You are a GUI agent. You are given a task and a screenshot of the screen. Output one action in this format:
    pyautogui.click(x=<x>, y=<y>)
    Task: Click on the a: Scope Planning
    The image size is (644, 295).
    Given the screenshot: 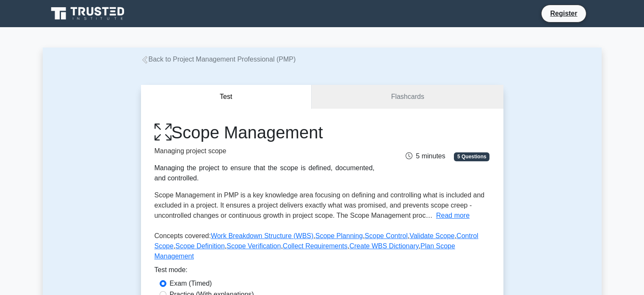 What is the action you would take?
    pyautogui.click(x=339, y=235)
    